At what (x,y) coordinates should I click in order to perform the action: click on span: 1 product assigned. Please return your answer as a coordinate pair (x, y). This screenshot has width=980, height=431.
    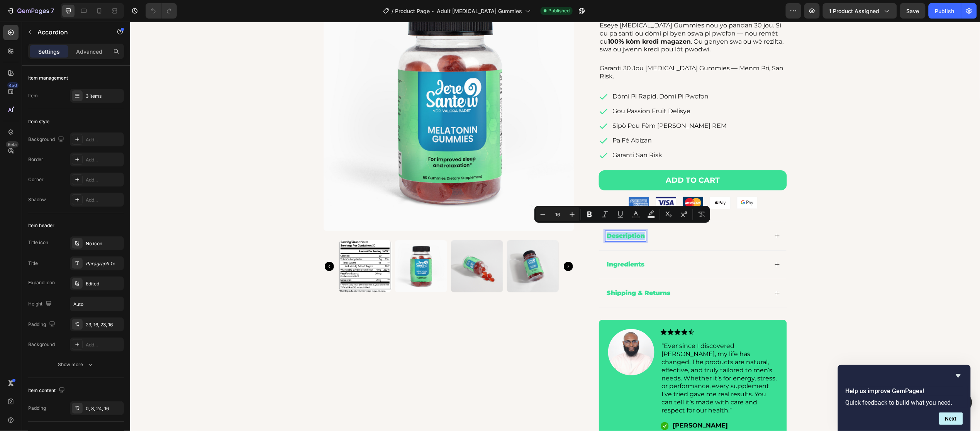
    Looking at the image, I should click on (855, 11).